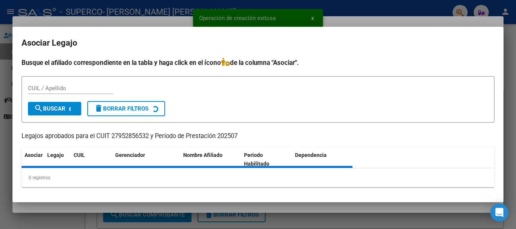  Describe the element at coordinates (99, 108) in the screenshot. I see `mat-icon: delete` at that location.